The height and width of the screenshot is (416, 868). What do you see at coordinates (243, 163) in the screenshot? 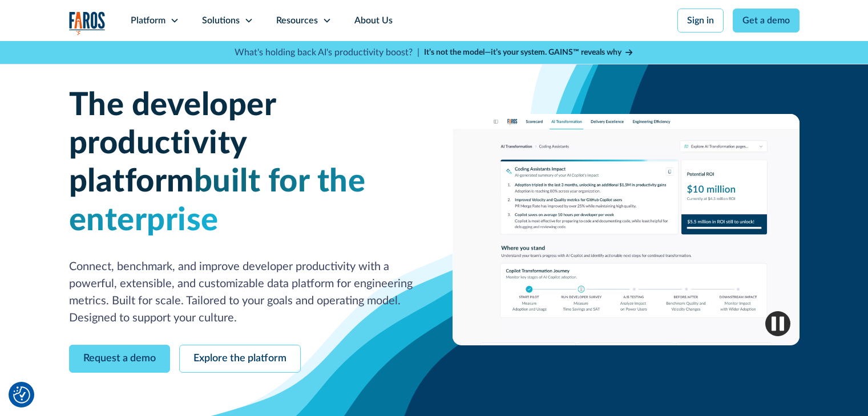
I see `h1: The developer productivity platform` at bounding box center [243, 163].